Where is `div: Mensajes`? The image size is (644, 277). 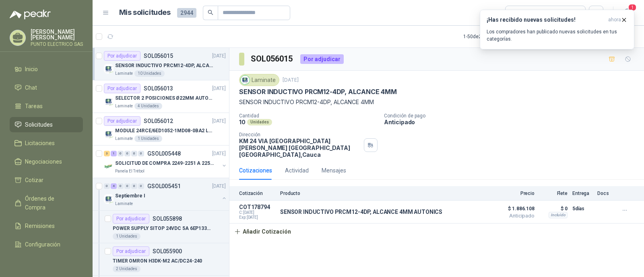 div: Mensajes is located at coordinates (333, 171).